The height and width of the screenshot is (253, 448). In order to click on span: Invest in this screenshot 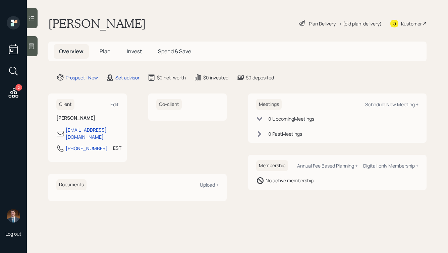, I will do `click(134, 51)`.